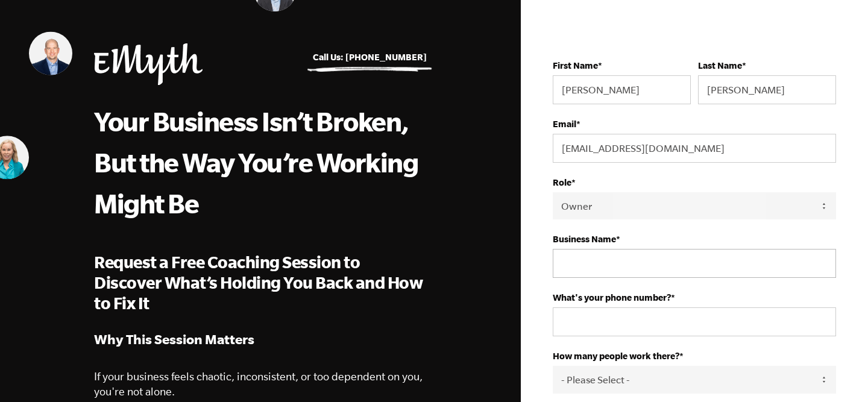 The height and width of the screenshot is (402, 868). What do you see at coordinates (562, 182) in the screenshot?
I see `strong: Role` at bounding box center [562, 182].